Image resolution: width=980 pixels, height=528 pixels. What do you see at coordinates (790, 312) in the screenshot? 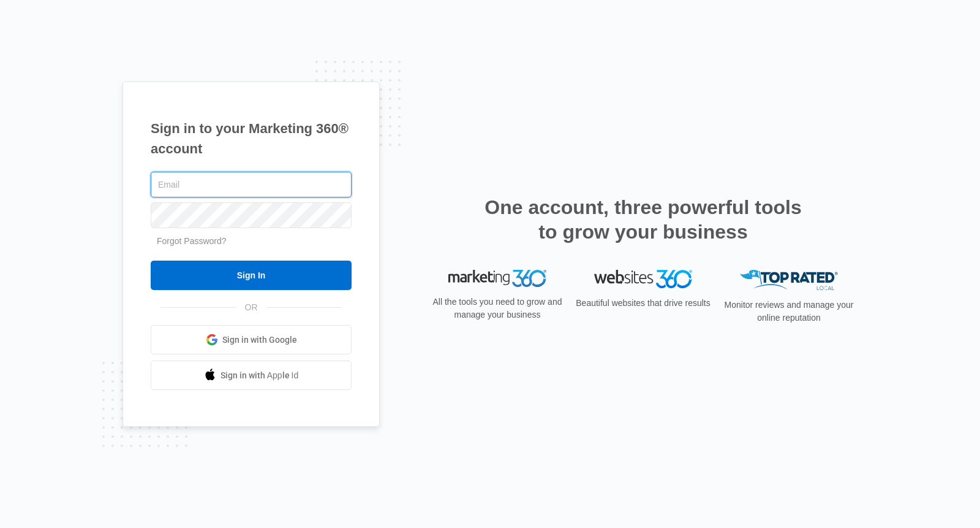
I see `p: Monitor reviews and manage your online reputation` at bounding box center [790, 312].